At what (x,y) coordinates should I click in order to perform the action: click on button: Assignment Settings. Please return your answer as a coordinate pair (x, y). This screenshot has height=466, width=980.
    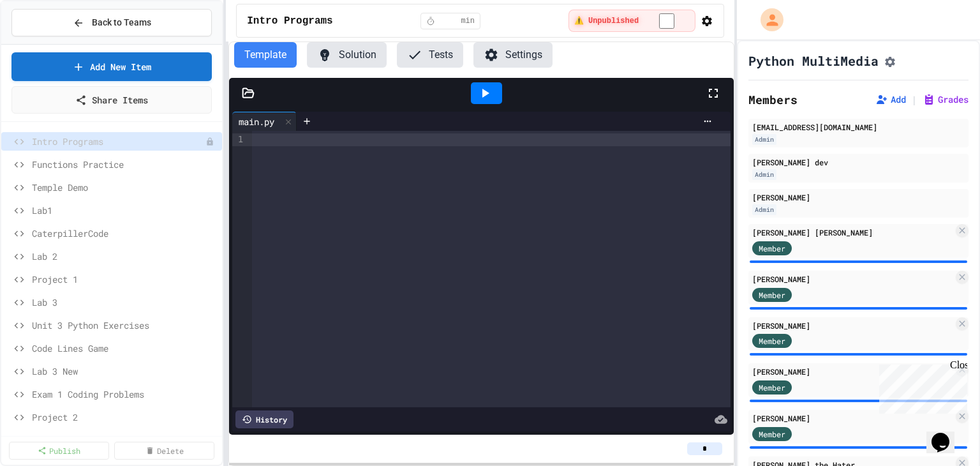
    Looking at the image, I should click on (890, 61).